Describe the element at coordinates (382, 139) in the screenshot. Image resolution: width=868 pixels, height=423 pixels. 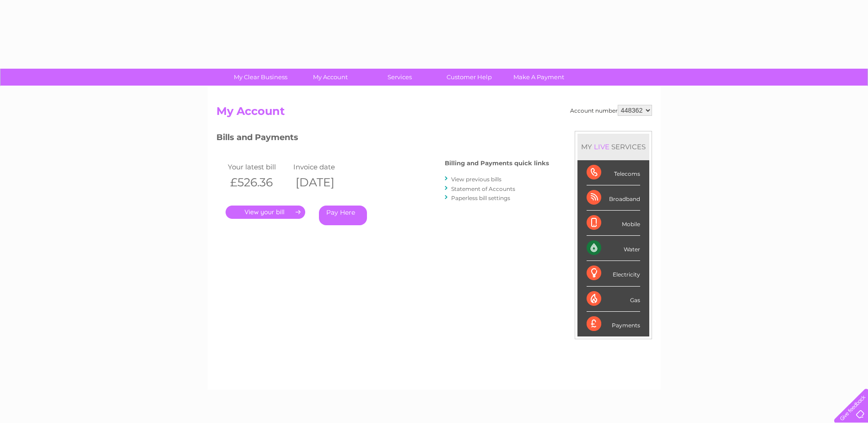
I see `h3: Bills and Payments` at that location.